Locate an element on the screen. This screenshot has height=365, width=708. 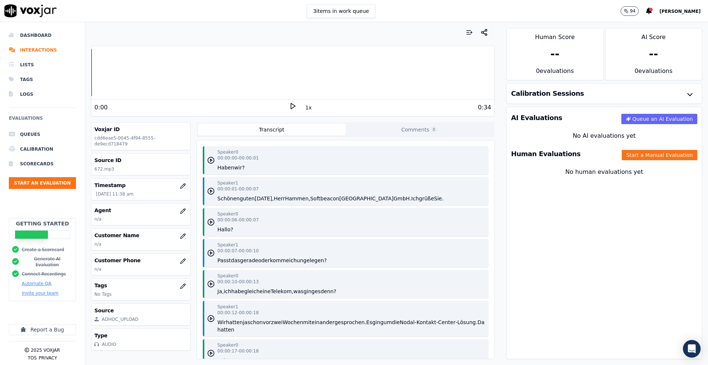
button: Haben is located at coordinates (226, 168).